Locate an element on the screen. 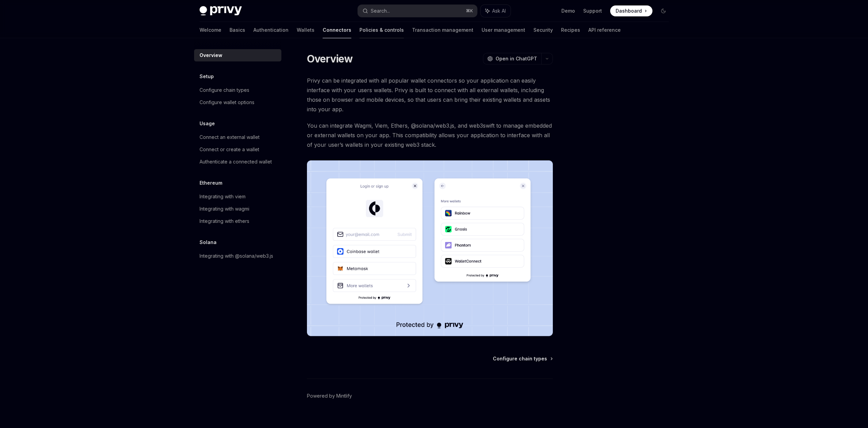 Image resolution: width=868 pixels, height=428 pixels. h5: Usage is located at coordinates (207, 123).